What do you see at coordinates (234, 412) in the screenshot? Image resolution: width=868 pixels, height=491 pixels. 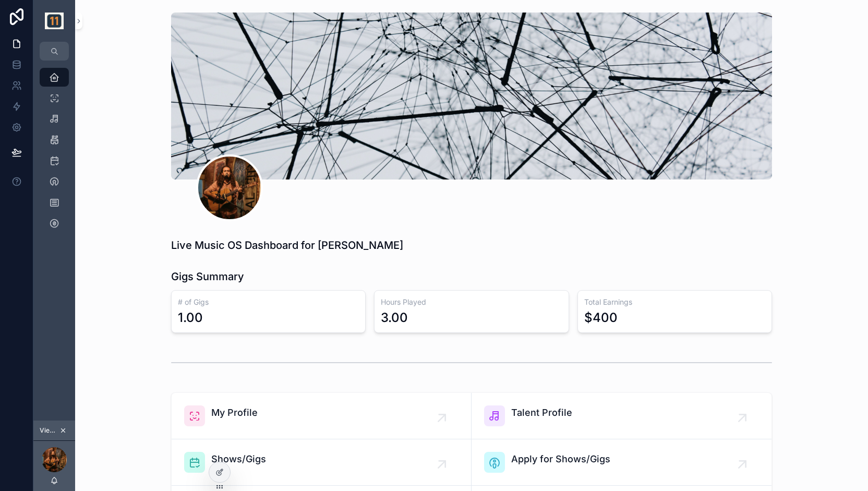 I see `span: My Profile` at bounding box center [234, 412].